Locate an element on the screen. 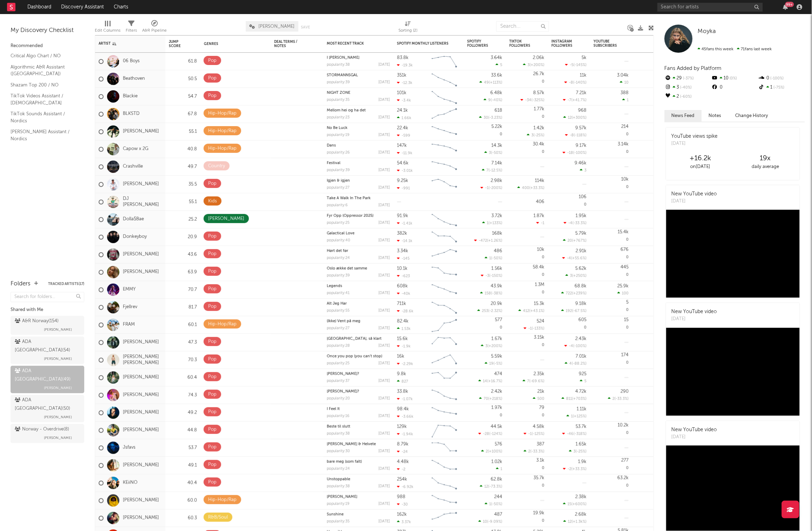 This screenshot has height=531, width=812. button: Tracked Artists(17) is located at coordinates (66, 284).